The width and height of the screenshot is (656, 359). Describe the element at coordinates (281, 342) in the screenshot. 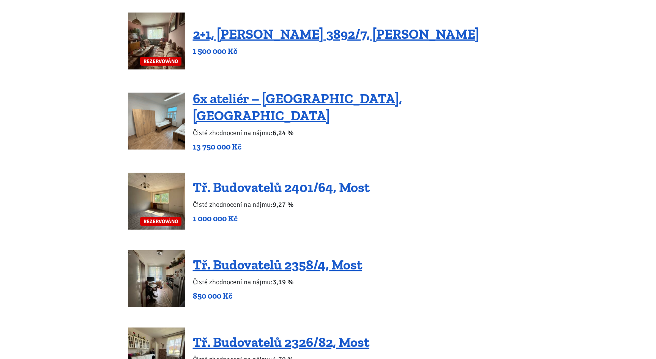

I see `a: Tř. Budovatelů 2326/82, Most` at that location.